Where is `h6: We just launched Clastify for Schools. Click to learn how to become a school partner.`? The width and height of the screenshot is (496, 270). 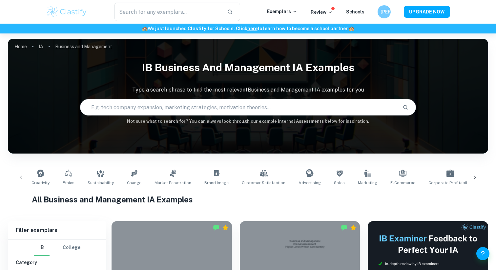
h6: We just launched Clastify for Schools. Click to learn how to become a school partner. is located at coordinates (248, 29).